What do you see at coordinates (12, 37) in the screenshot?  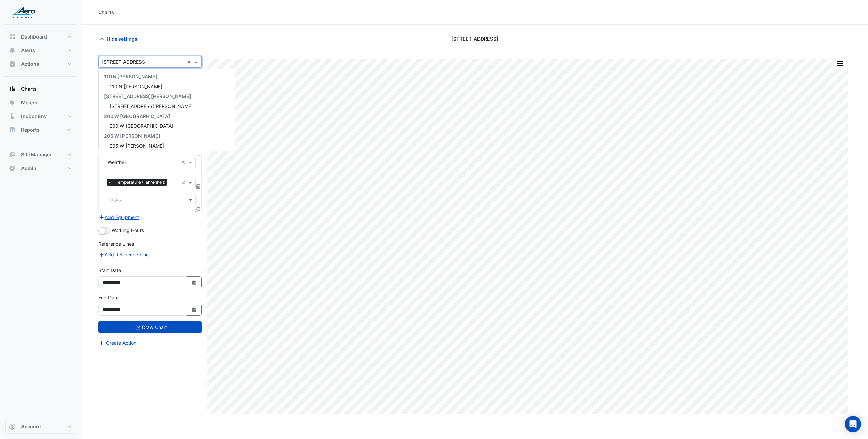 I see `app-icon: Dashboard` at bounding box center [12, 37].